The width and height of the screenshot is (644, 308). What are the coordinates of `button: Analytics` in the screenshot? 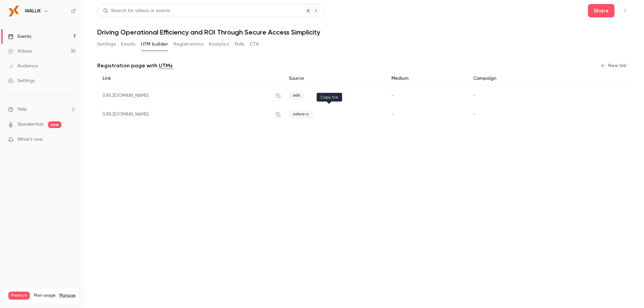 It's located at (219, 44).